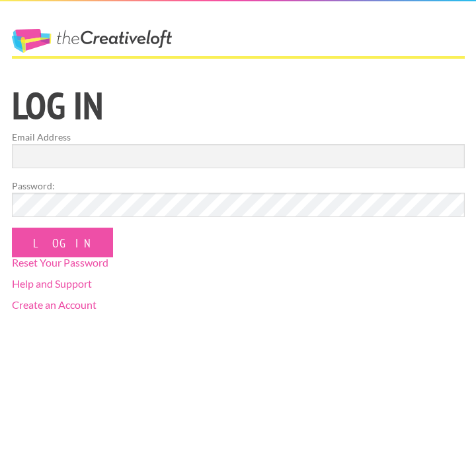 The height and width of the screenshot is (452, 476). Describe the element at coordinates (60, 262) in the screenshot. I see `a: Reset Your Password` at that location.